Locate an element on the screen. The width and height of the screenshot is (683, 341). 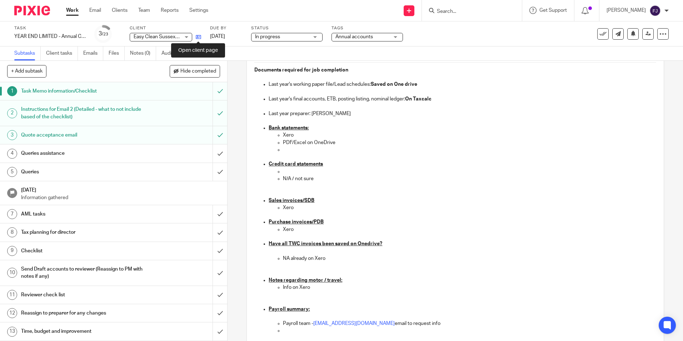
div: 10 is located at coordinates (12, 272).